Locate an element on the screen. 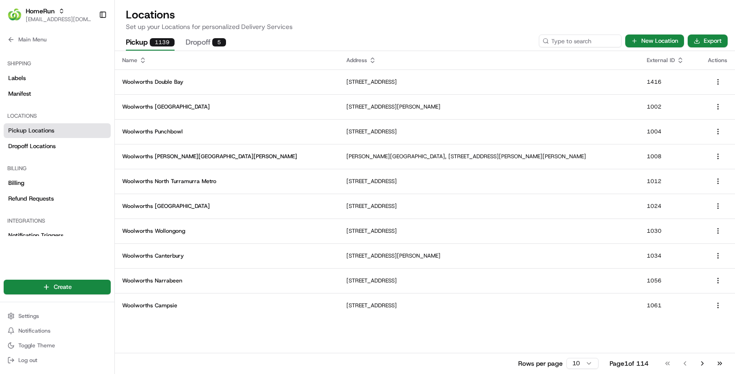 The image size is (735, 374). p: 1008 is located at coordinates (670, 156).